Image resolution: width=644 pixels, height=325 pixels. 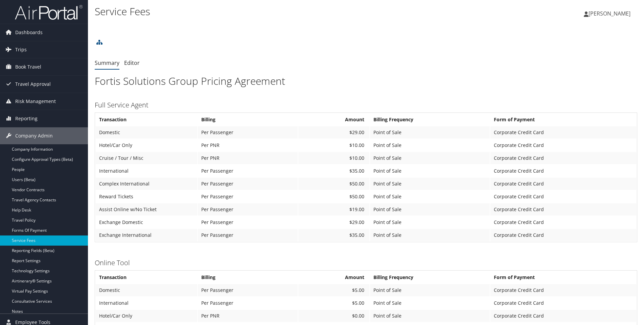 I want to click on img: airportal-logo.png, so click(x=49, y=12).